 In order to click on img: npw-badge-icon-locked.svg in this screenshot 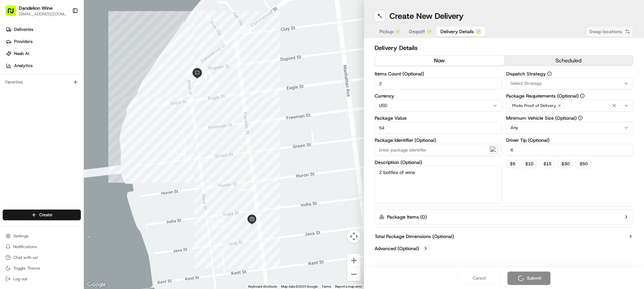, I will do `click(494, 150)`.